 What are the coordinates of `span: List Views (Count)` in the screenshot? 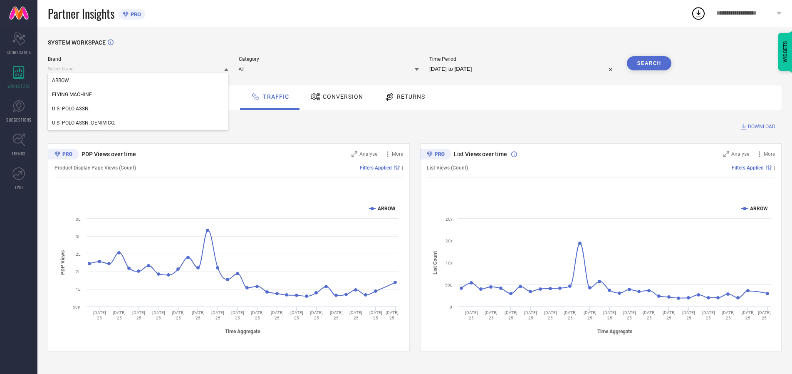 It's located at (447, 168).